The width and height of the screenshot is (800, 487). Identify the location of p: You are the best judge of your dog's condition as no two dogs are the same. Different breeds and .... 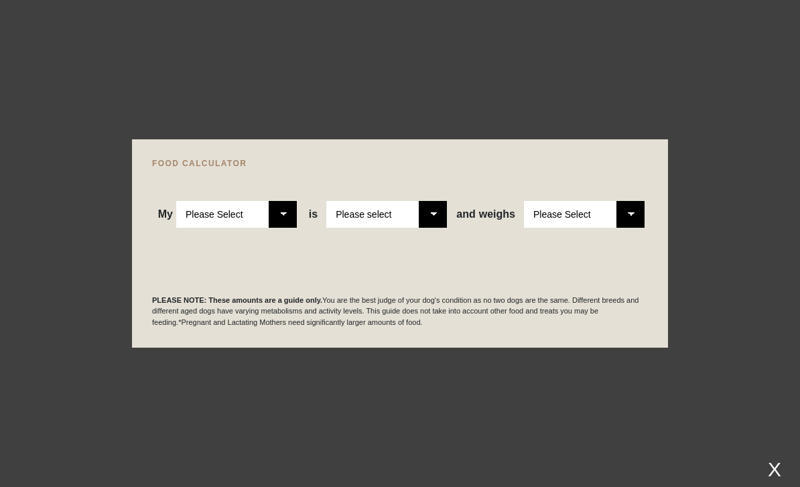
(400, 312).